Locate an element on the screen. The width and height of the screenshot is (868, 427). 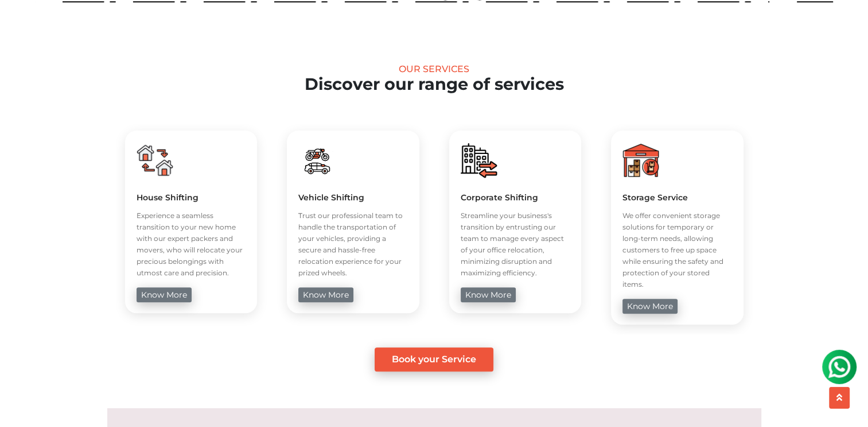
img: whatsapp-icon.svg is located at coordinates (23, 23).